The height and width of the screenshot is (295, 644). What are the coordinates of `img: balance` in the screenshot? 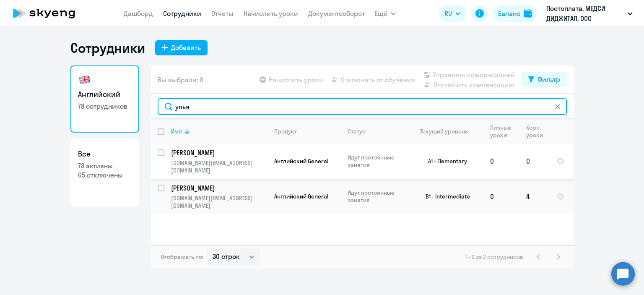 It's located at (528, 13).